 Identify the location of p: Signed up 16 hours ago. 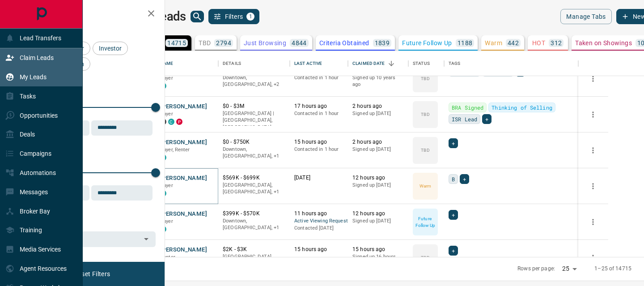
(377, 260).